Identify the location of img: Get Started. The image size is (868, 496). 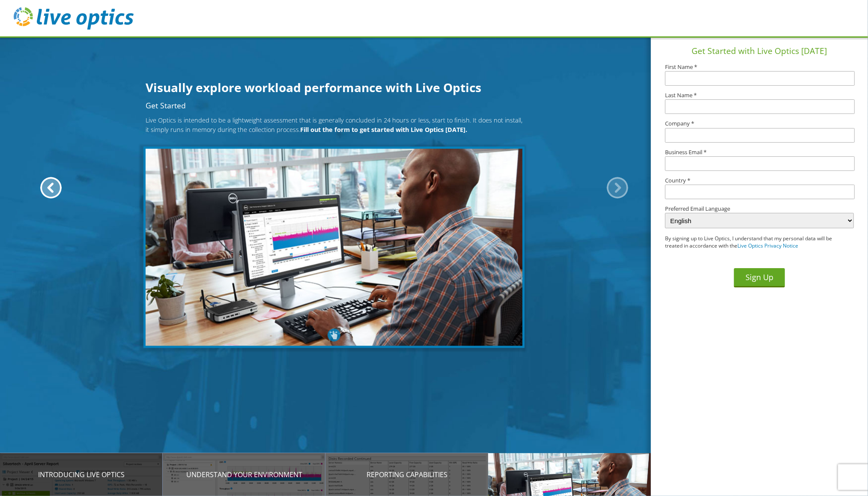
(334, 248).